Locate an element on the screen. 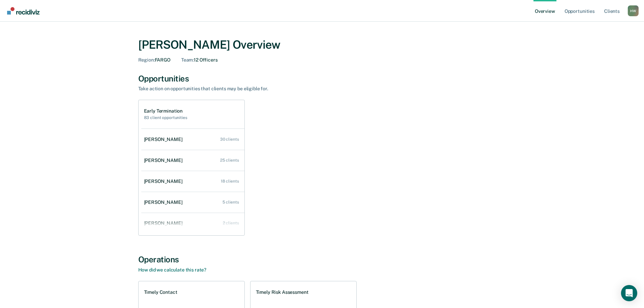 This screenshot has width=644, height=308. span: Team : is located at coordinates (187, 60).